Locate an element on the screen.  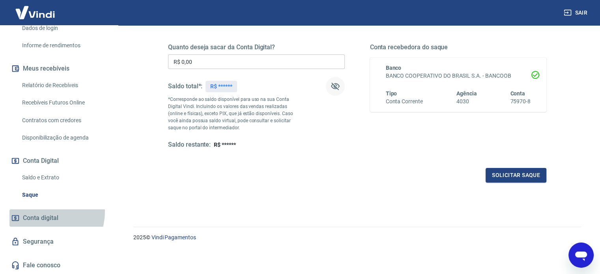
span: Conta digital is located at coordinates (41, 218).